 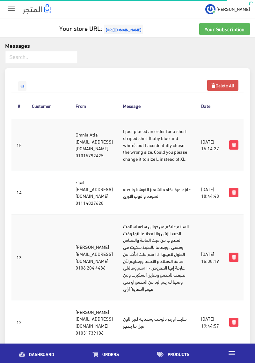 What do you see at coordinates (225, 29) in the screenshot?
I see `a: Your Subscription` at bounding box center [225, 29].